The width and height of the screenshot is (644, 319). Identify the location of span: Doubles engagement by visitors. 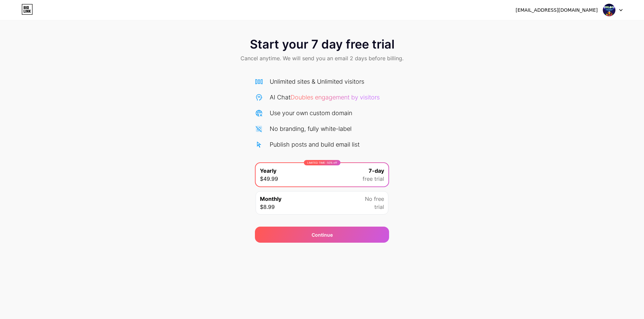
(335, 97).